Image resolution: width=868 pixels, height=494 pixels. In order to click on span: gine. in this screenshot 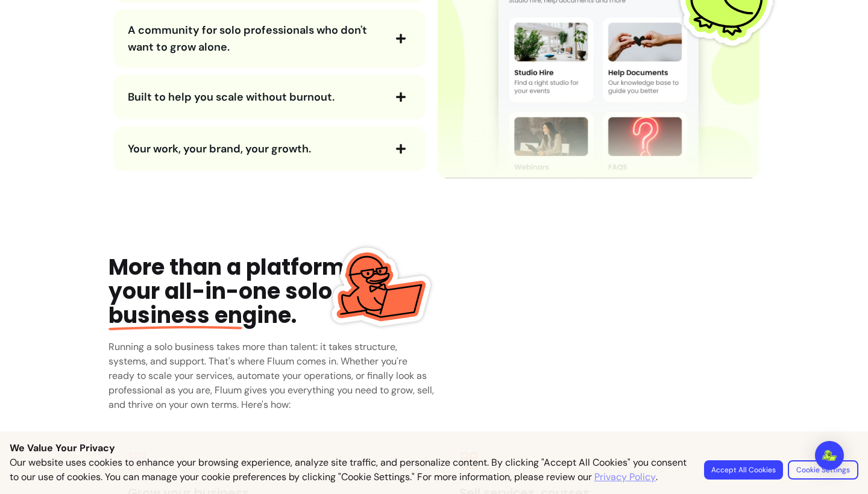, I will do `click(202, 315)`.